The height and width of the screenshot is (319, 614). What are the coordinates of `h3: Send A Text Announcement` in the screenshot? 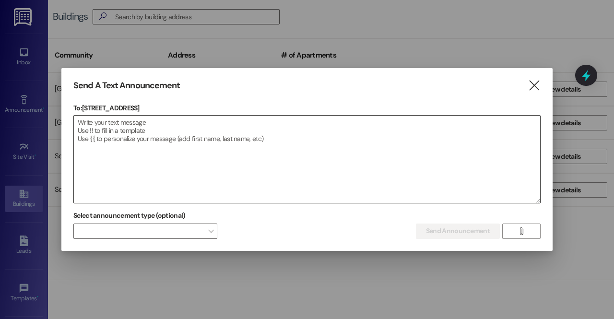 It's located at (127, 85).